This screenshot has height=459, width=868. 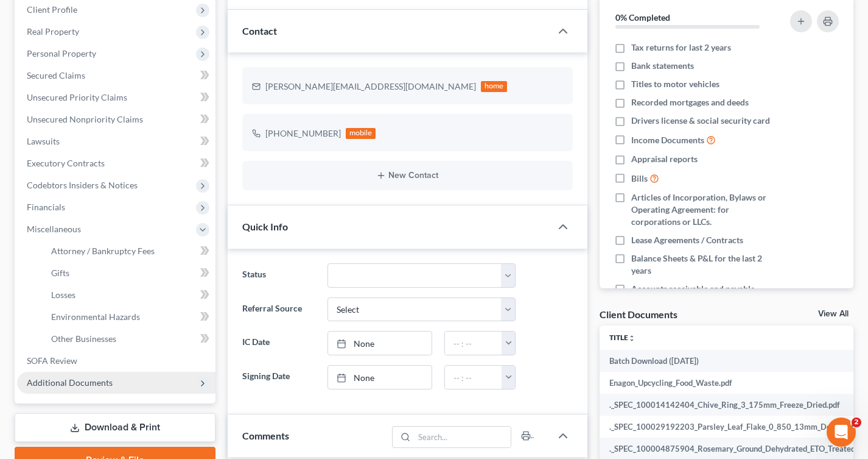 I want to click on input: Search..., so click(x=463, y=437).